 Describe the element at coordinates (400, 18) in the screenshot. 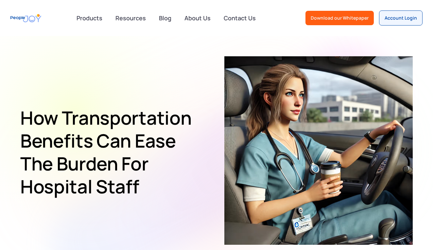

I see `div: Account Login` at that location.